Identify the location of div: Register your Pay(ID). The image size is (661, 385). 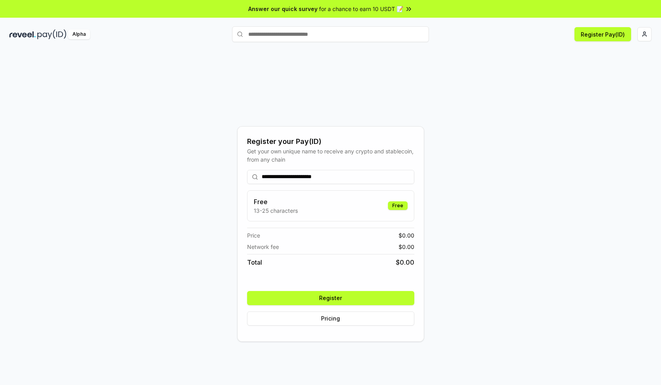
(330, 142).